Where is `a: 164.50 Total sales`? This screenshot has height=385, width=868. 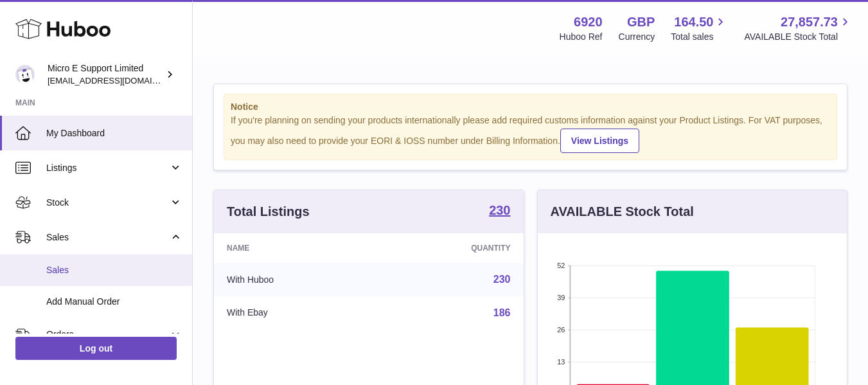
a: 164.50 Total sales is located at coordinates (699, 28).